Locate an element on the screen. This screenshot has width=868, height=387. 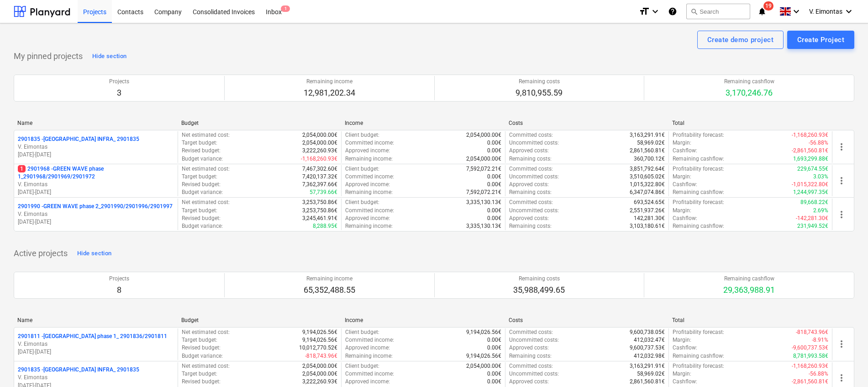
p: 7,420,137.32€ is located at coordinates (319, 176).